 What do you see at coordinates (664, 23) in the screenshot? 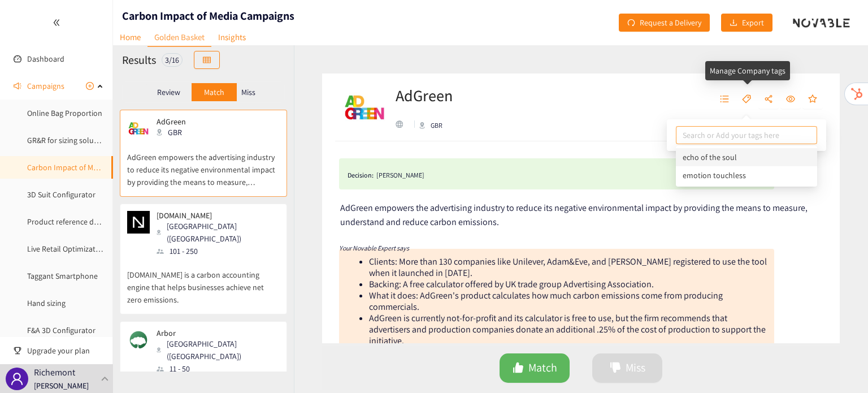
I see `button: redoRequest a Delivery` at bounding box center [664, 23].